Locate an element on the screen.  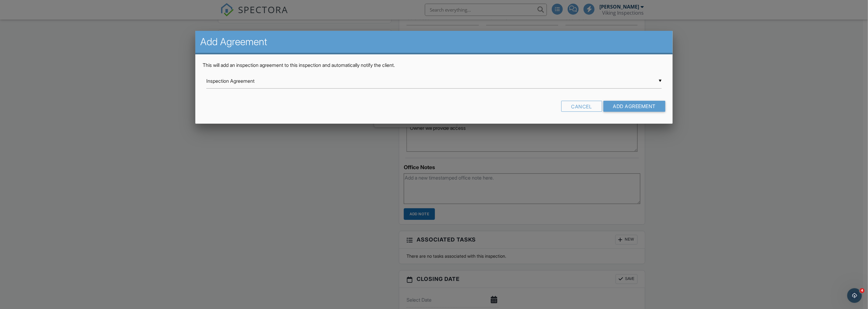
div: Cancel is located at coordinates (582, 106).